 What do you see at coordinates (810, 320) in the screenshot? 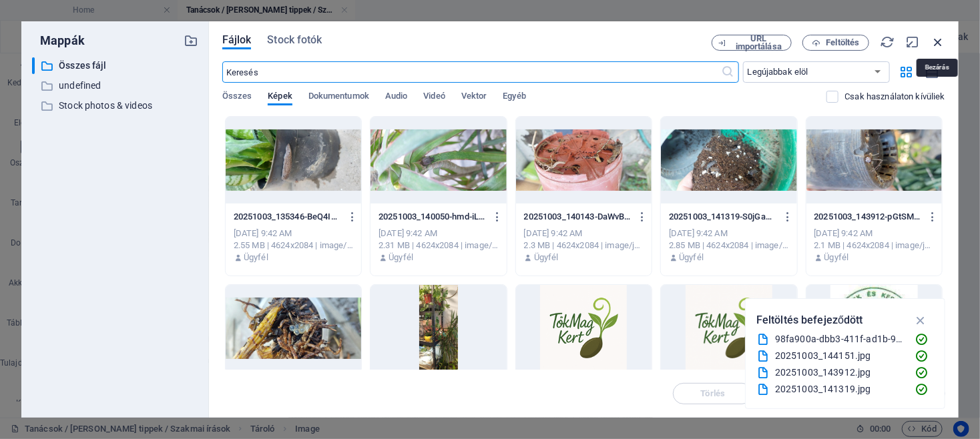
I see `p: Feltöltés befejeződött` at bounding box center [810, 320].